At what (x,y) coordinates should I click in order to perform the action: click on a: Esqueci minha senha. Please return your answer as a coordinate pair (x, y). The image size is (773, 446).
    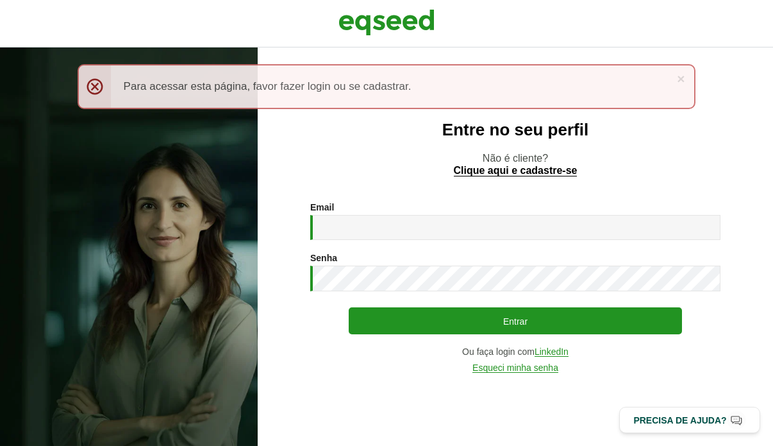
    Looking at the image, I should click on (515, 367).